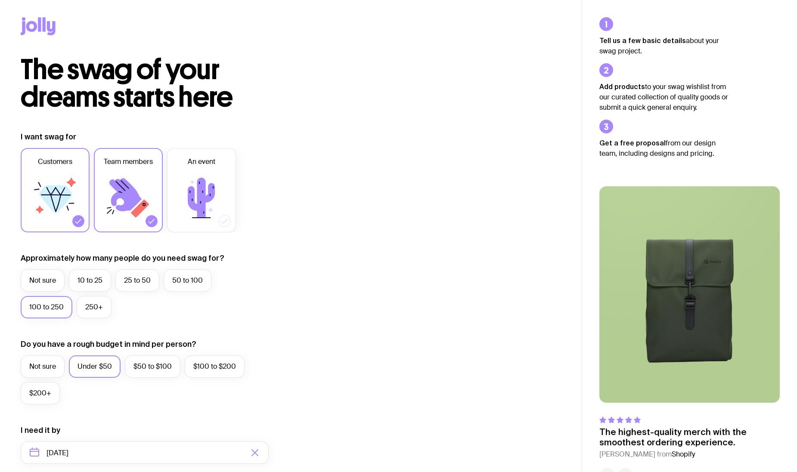 The height and width of the screenshot is (472, 797). Describe the element at coordinates (122, 258) in the screenshot. I see `label: Approximately how many people do you need swag for?` at that location.